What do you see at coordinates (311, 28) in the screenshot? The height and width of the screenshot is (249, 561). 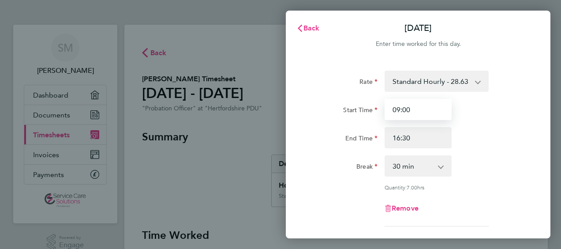 I see `span: Back` at bounding box center [311, 28].